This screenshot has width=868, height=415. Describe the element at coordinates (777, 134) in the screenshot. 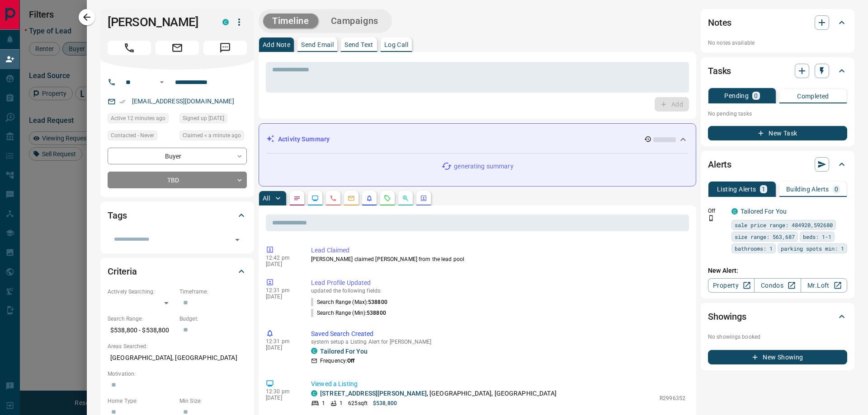

I see `button: New Task` at that location.